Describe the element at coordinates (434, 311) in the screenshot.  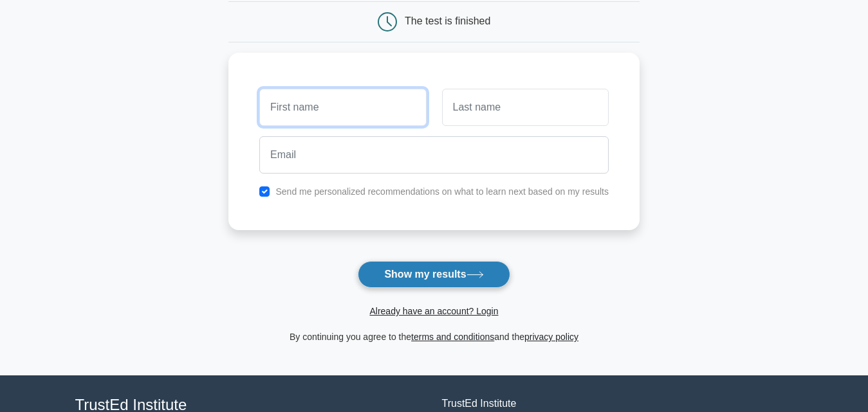
I see `a: Already have an account? Login` at that location.